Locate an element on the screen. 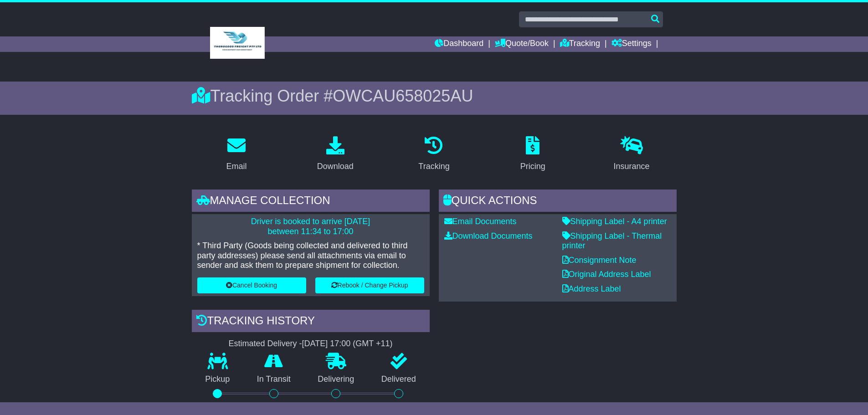 Image resolution: width=868 pixels, height=415 pixels. a: Download is located at coordinates (335, 155).